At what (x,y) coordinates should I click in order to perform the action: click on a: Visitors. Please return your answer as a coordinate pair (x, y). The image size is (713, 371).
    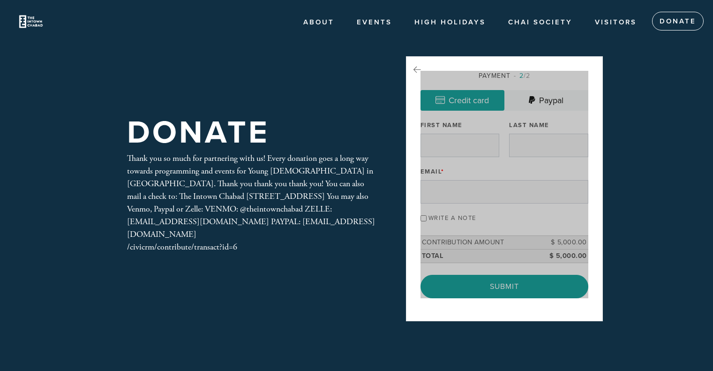
    Looking at the image, I should click on (615, 22).